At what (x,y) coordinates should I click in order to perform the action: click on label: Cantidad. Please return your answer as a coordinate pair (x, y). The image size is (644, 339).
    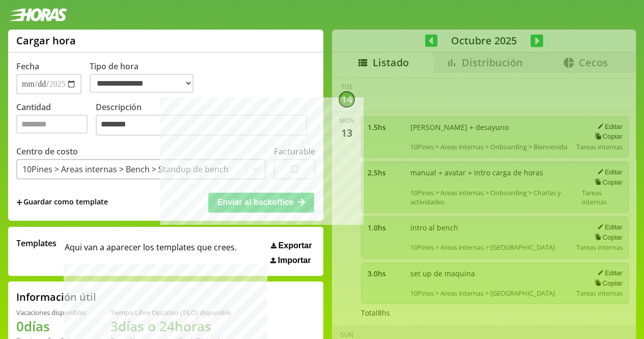
    Looking at the image, I should click on (56, 120).